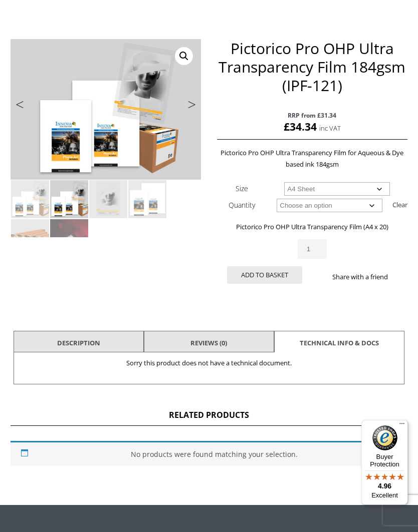 The width and height of the screenshot is (418, 532). What do you see at coordinates (339, 343) in the screenshot?
I see `a: TECHNICAL INFO & DOCS` at bounding box center [339, 343].